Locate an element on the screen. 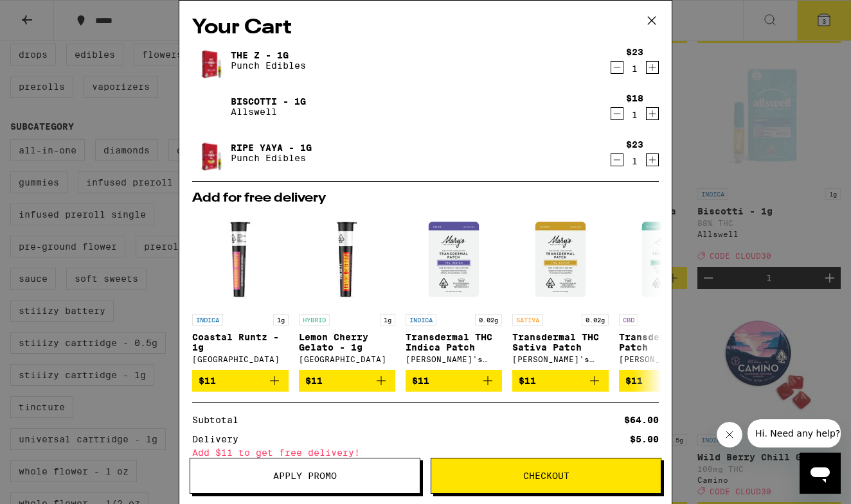 The width and height of the screenshot is (851, 504). a: Open page for Transdermal THC Sativa Patch from Mary's Medicinals is located at coordinates (560, 290).